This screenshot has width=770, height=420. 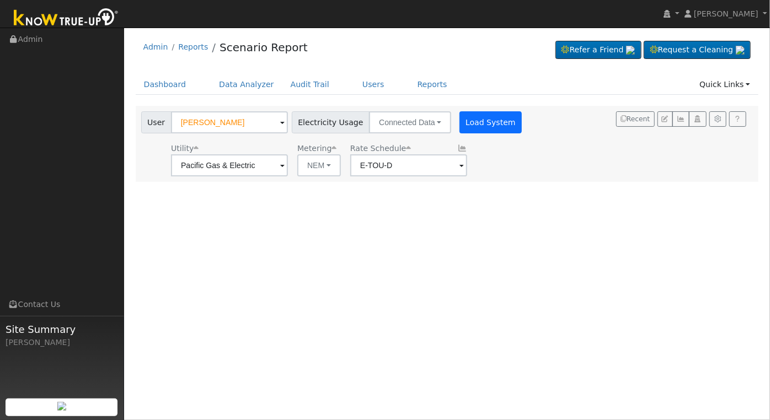 I want to click on a: Help Link, so click(x=738, y=119).